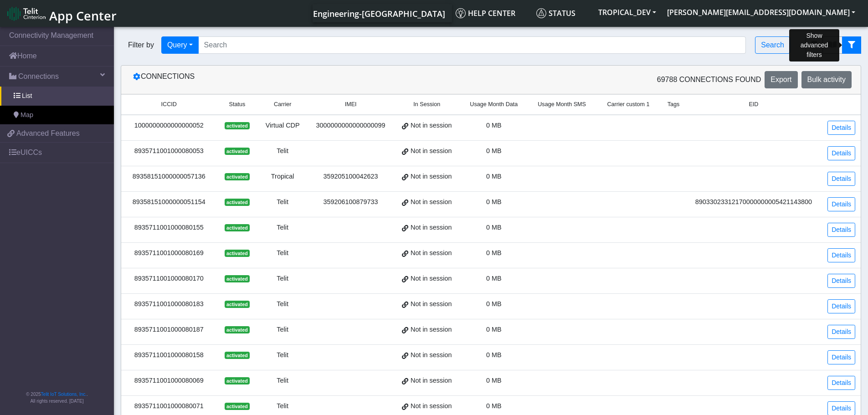  I want to click on span: IMEI, so click(351, 105).